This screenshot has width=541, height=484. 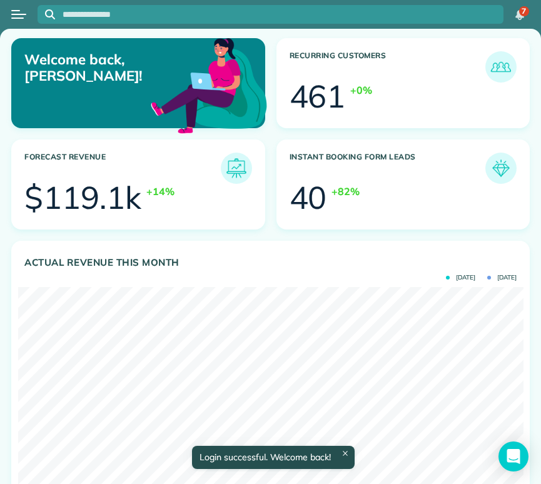 I want to click on h3: Actual Revenue this month, so click(x=270, y=263).